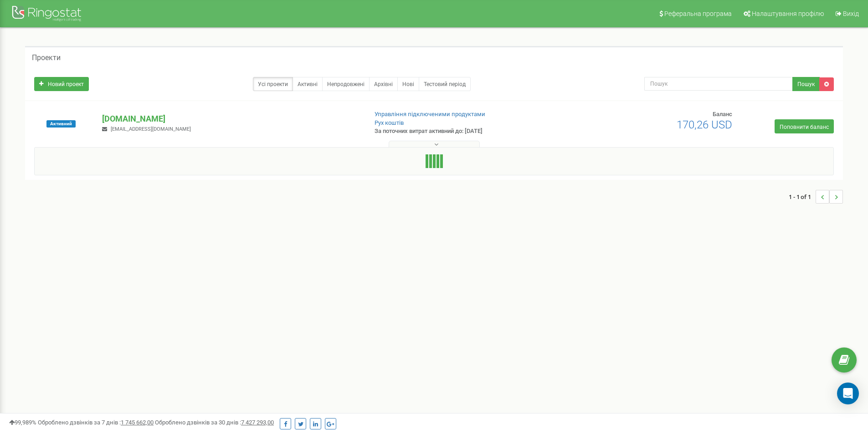 Image resolution: width=868 pixels, height=434 pixels. Describe the element at coordinates (804, 126) in the screenshot. I see `font: Поповнити баланс` at that location.